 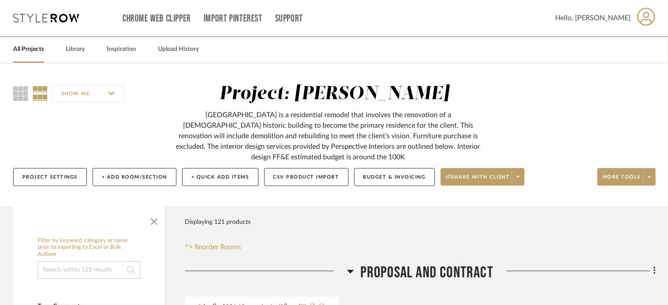 What do you see at coordinates (483, 177) in the screenshot?
I see `button: Share with client` at bounding box center [483, 177].